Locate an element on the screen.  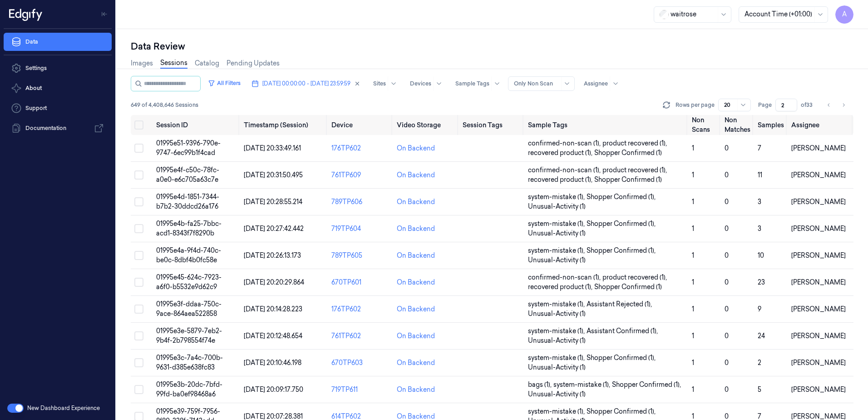
p: Rows per page is located at coordinates (695, 105).